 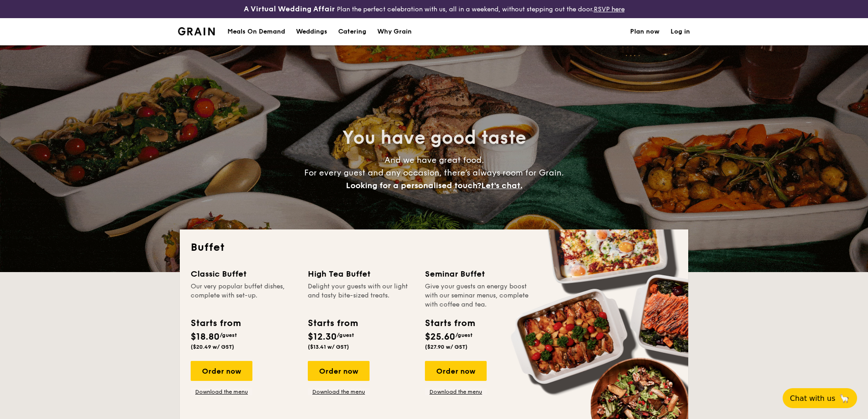 What do you see at coordinates (434, 248) in the screenshot?
I see `h2: Buffet` at bounding box center [434, 248].